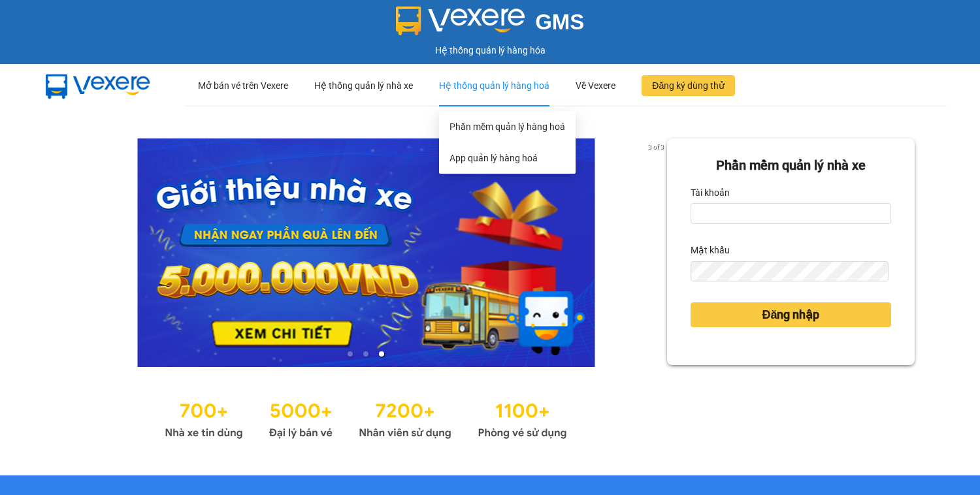  Describe the element at coordinates (494, 85) in the screenshot. I see `div: Hệ thống quản lý hàng hoá` at that location.